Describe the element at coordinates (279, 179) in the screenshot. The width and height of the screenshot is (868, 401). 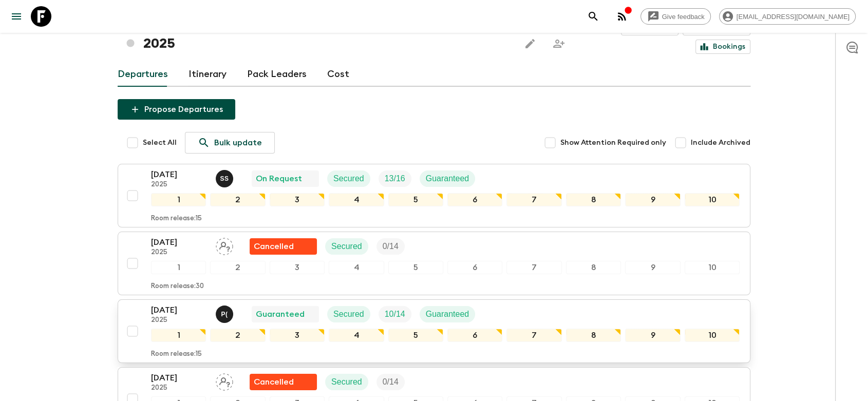
I see `p: On Request` at that location.